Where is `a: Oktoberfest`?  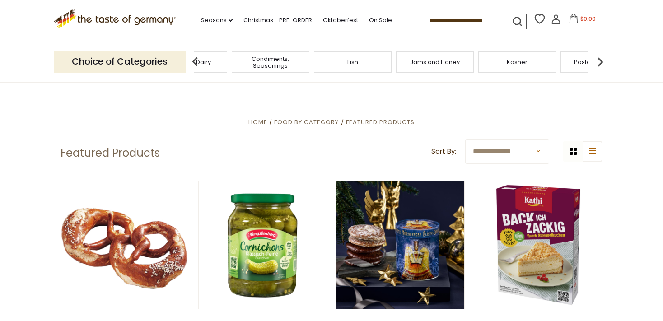
a: Oktoberfest is located at coordinates (341, 20).